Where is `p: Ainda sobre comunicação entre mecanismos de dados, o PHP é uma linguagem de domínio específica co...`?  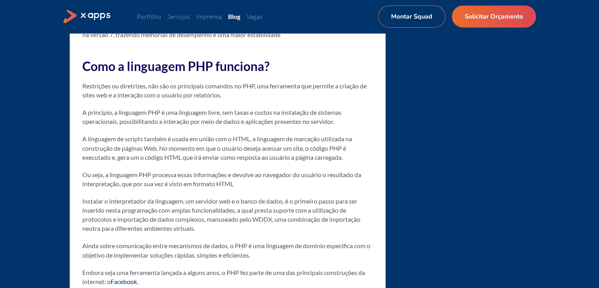 p: Ainda sobre comunicação entre mecanismos de dados, o PHP é uma linguagem de domínio específica co... is located at coordinates (228, 250).